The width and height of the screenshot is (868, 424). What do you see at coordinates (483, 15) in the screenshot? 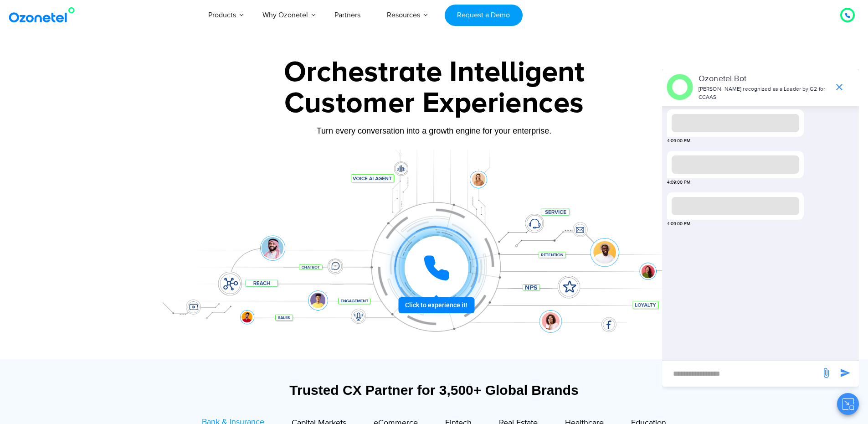
I see `a: Request a Demo` at bounding box center [483, 15].